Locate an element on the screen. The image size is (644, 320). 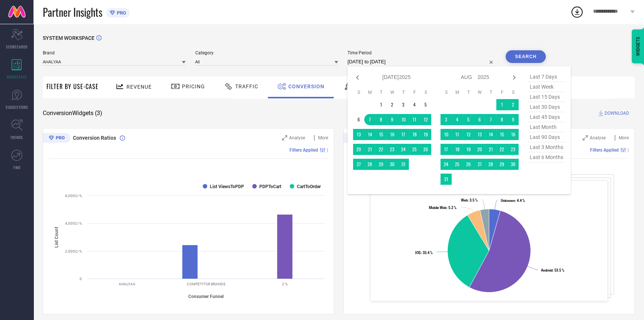
th: Saturday is located at coordinates (513, 92).